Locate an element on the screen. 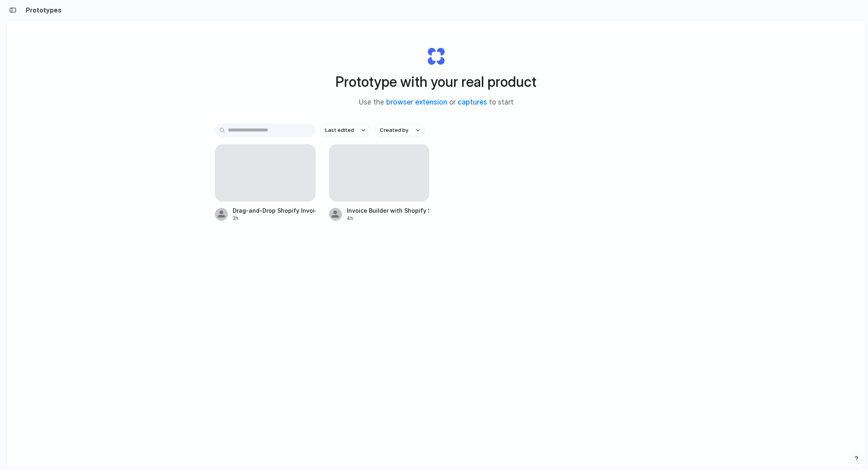 Image resolution: width=868 pixels, height=470 pixels. div: 3h is located at coordinates (274, 218).